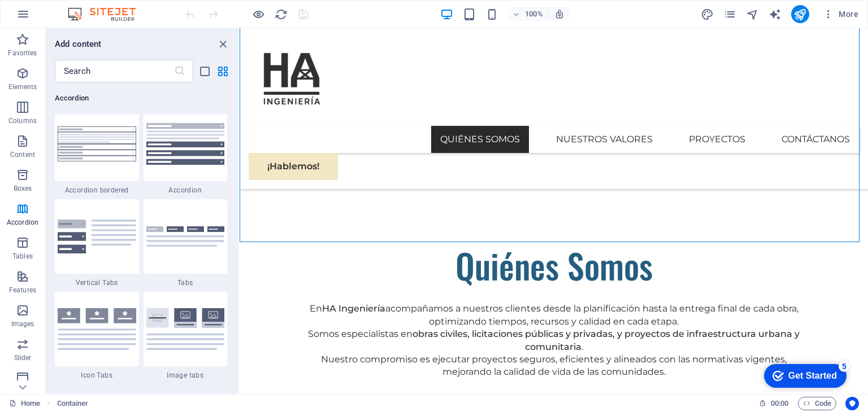  I want to click on span: More, so click(840, 14).